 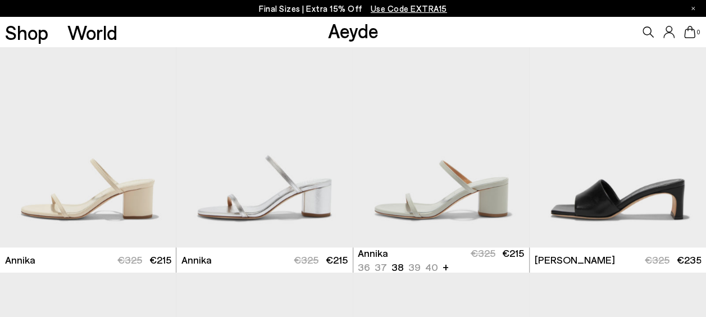 I want to click on span: Navigate to /collections/ss25-final-sizes, so click(x=409, y=8).